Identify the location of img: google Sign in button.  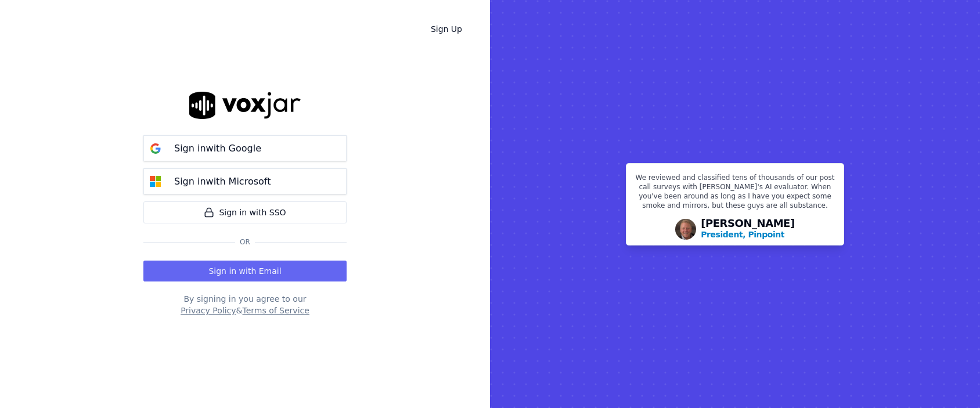
(156, 149).